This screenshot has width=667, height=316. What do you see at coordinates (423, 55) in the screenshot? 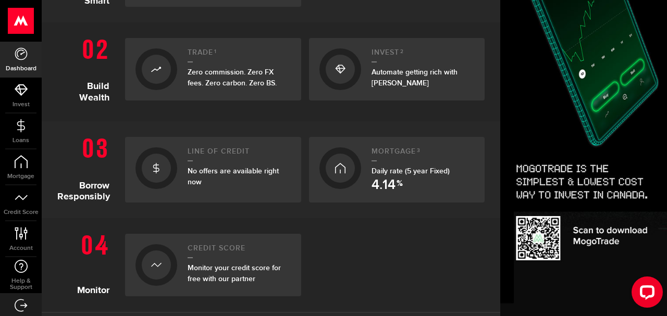
I see `h2: Invest` at bounding box center [423, 55].